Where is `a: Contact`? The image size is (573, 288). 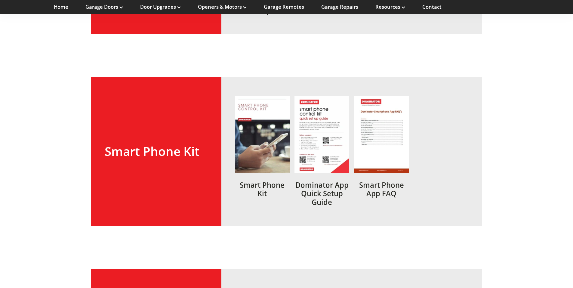
a: Contact is located at coordinates (432, 7).